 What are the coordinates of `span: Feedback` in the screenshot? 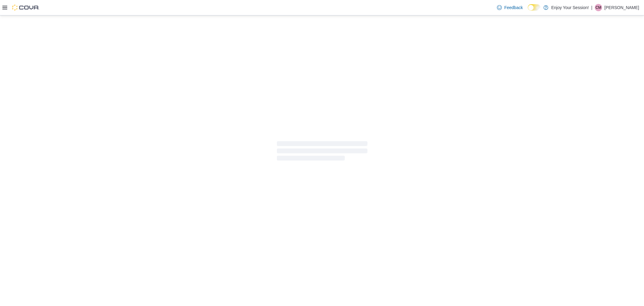 It's located at (513, 8).